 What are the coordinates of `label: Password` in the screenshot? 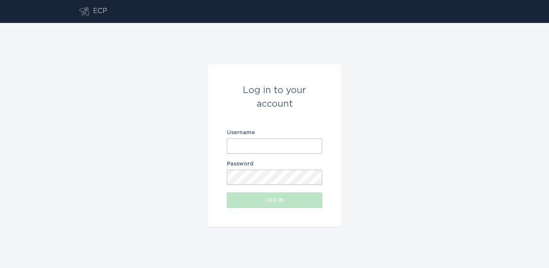 It's located at (275, 164).